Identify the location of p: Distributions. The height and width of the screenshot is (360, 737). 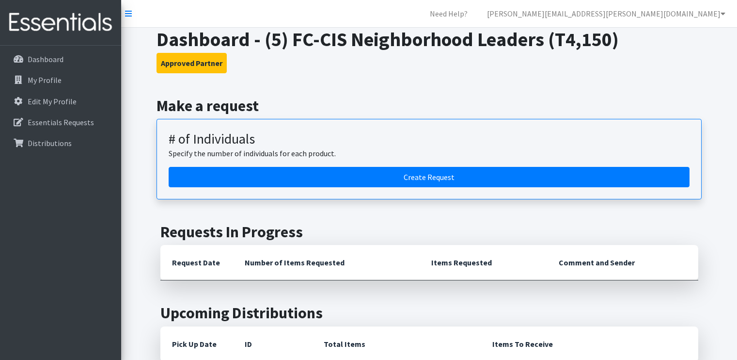
(49, 143).